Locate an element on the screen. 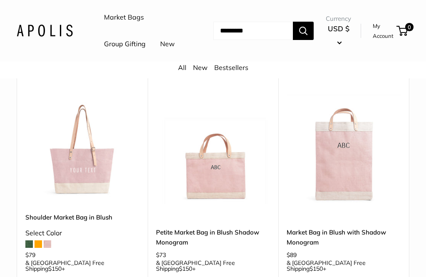 This screenshot has width=426, height=277. a: Shoulder Market Bag in Blush is located at coordinates (82, 217).